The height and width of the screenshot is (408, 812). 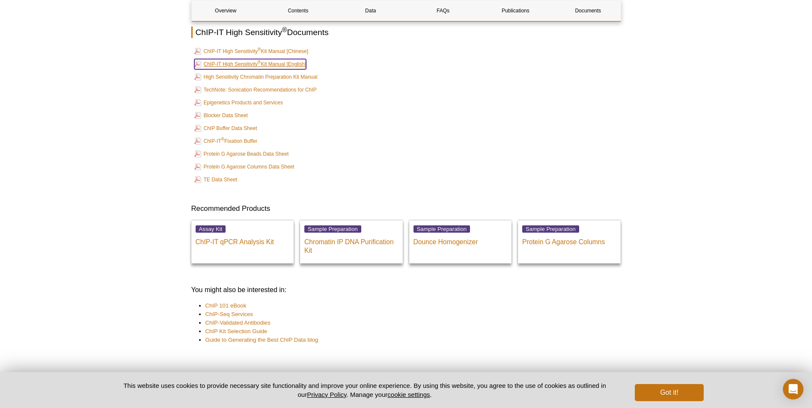 I want to click on a: Blocker Data Sheet, so click(x=221, y=116).